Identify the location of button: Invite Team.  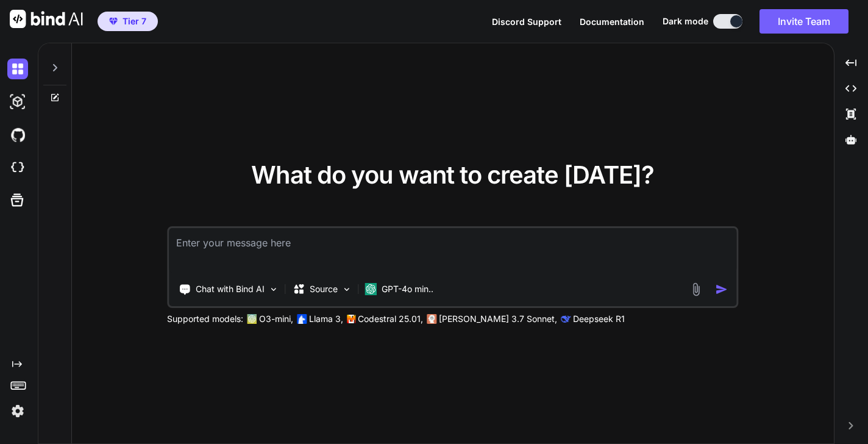
(804, 21).